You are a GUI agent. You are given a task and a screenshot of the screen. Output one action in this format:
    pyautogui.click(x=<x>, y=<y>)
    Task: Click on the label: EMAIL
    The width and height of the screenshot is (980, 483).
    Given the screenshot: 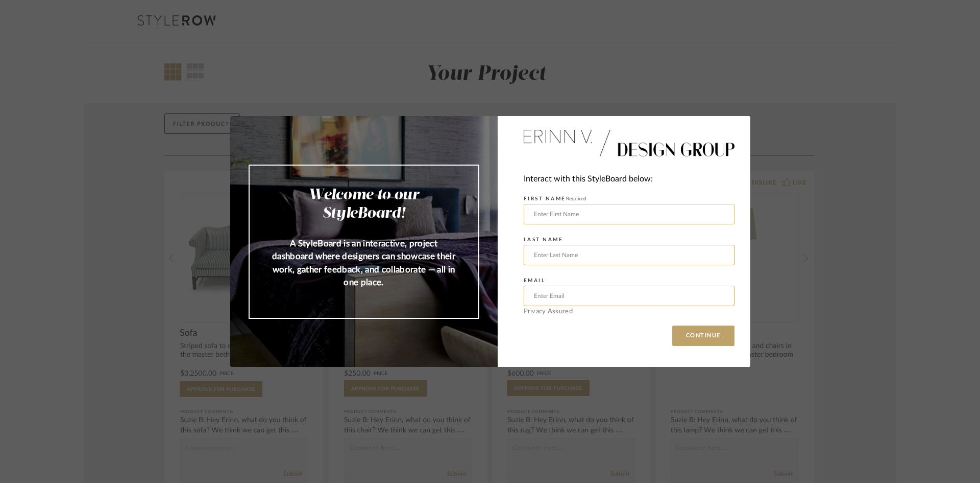 What is the action you would take?
    pyautogui.click(x=535, y=280)
    